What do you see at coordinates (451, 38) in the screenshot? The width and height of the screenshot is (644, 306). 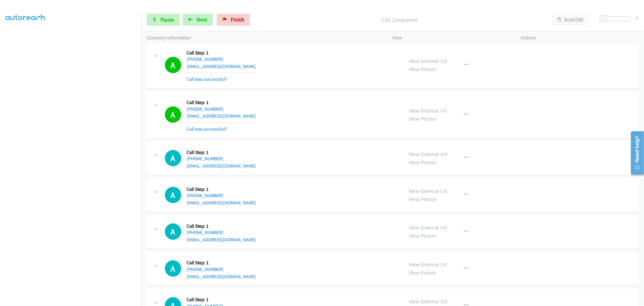 I see `p: View` at bounding box center [451, 38].